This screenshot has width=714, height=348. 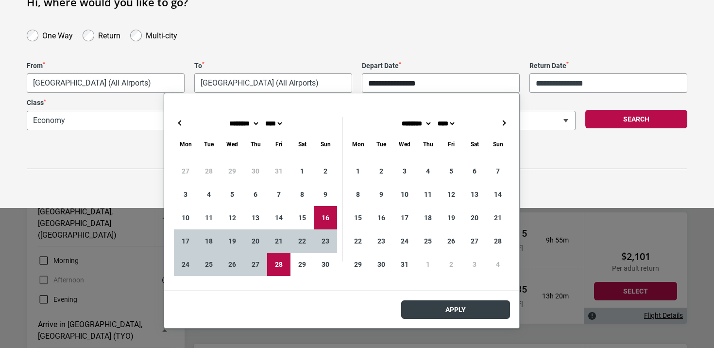 I want to click on label: Return Date, so click(x=608, y=66).